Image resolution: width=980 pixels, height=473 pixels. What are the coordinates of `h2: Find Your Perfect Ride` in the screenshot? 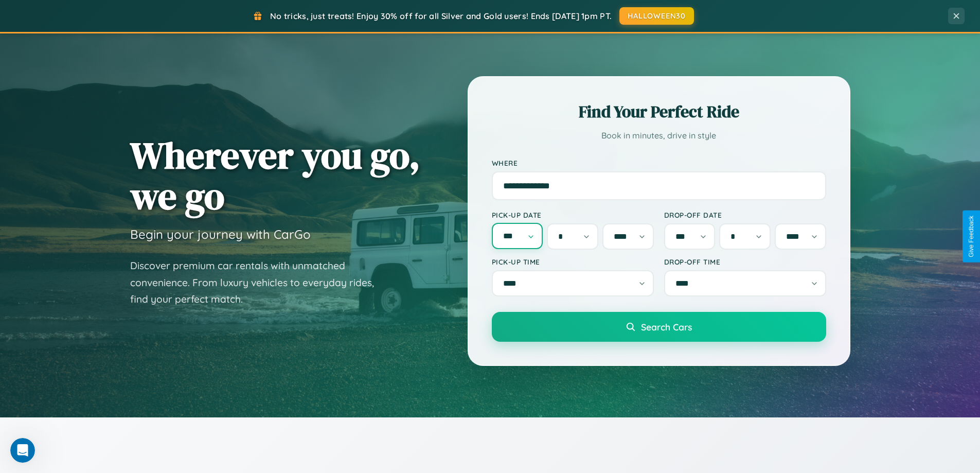 It's located at (659, 112).